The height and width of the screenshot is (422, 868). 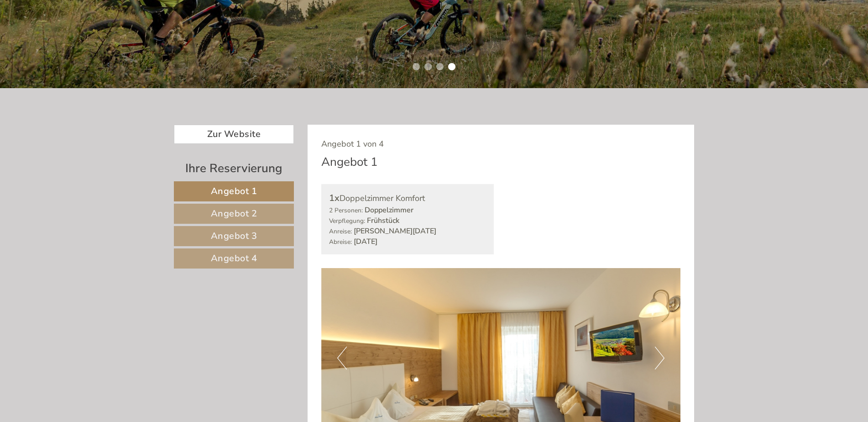 What do you see at coordinates (342, 358) in the screenshot?
I see `button: Previous` at bounding box center [342, 358].